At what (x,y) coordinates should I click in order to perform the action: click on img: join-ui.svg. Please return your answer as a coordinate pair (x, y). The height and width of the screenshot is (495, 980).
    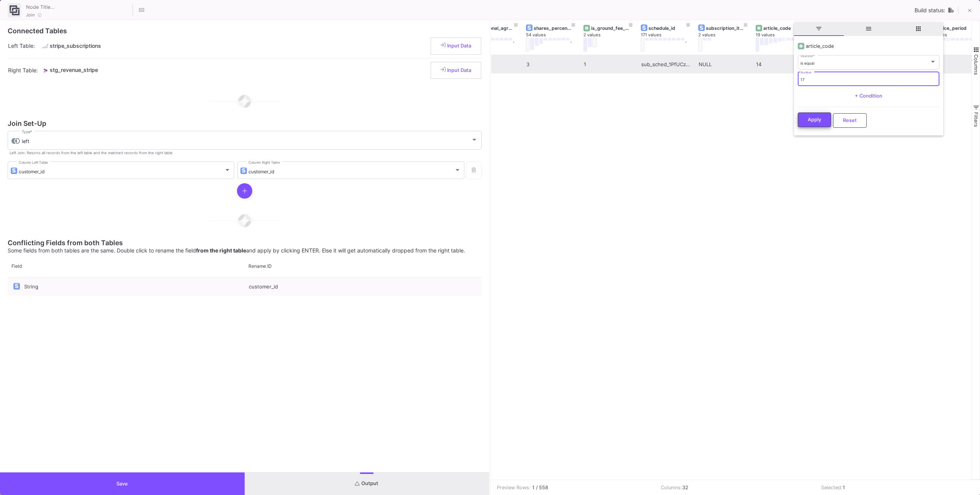
    Looking at the image, I should click on (14, 10).